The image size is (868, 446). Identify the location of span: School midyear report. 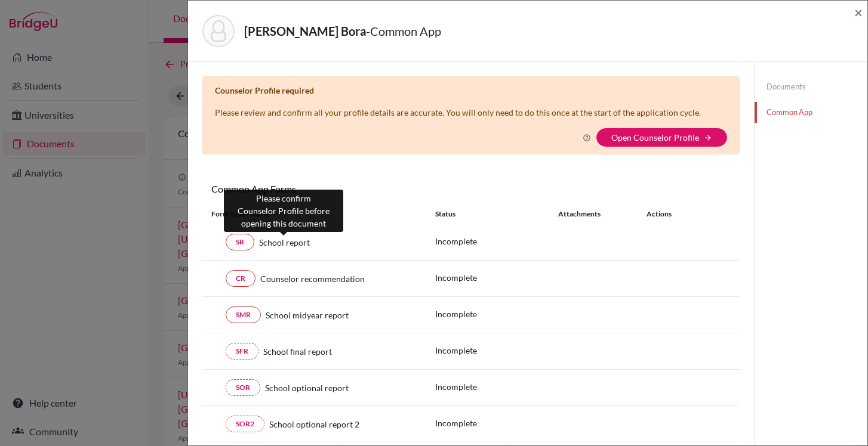
(307, 315).